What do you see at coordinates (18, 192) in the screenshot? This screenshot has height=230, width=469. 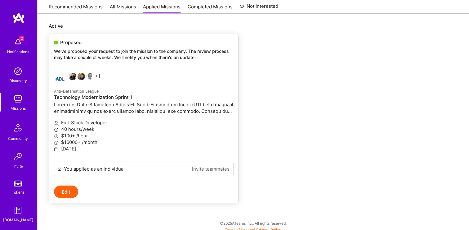 I see `div: Tokens` at bounding box center [18, 192].